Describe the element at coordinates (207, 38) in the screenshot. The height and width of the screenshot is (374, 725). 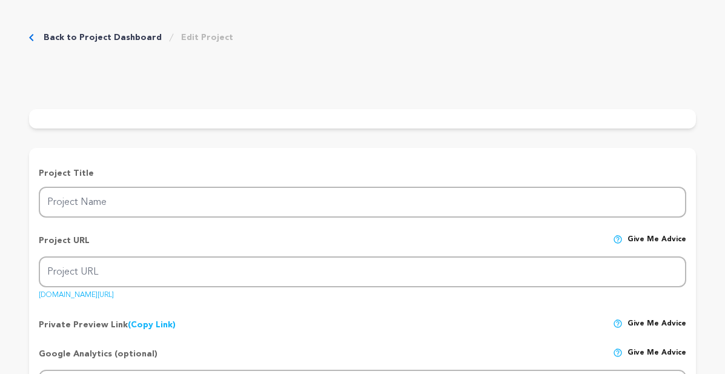
I see `a: Edit Project` at that location.